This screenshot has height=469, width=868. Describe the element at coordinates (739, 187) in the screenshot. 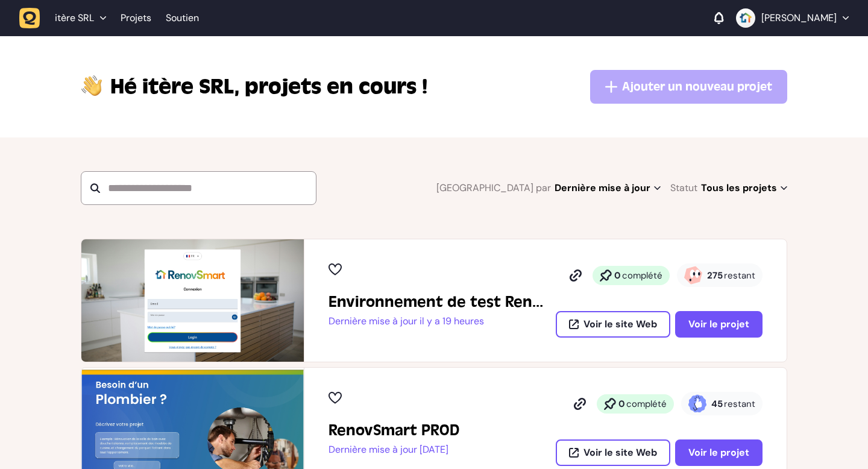

I see `font: Tous les projets` at that location.